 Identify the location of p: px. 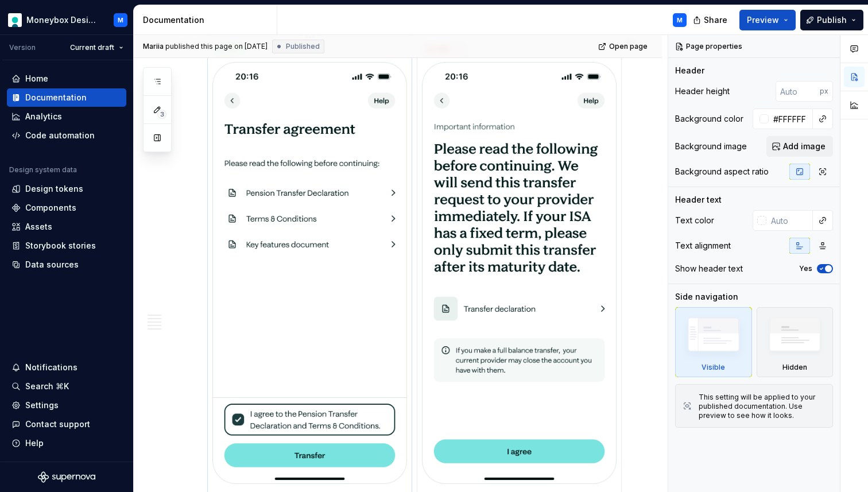
(824, 91).